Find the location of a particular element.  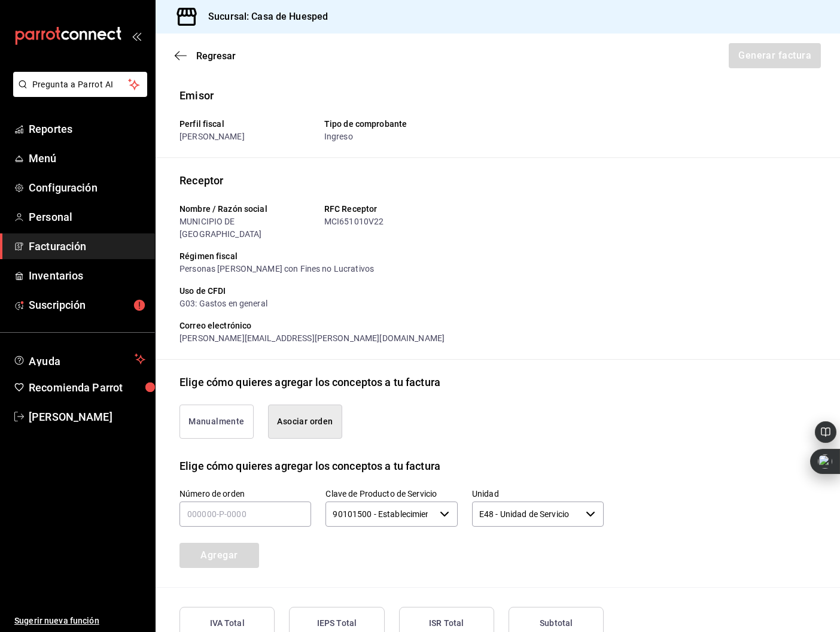

span: Personal is located at coordinates (87, 217).